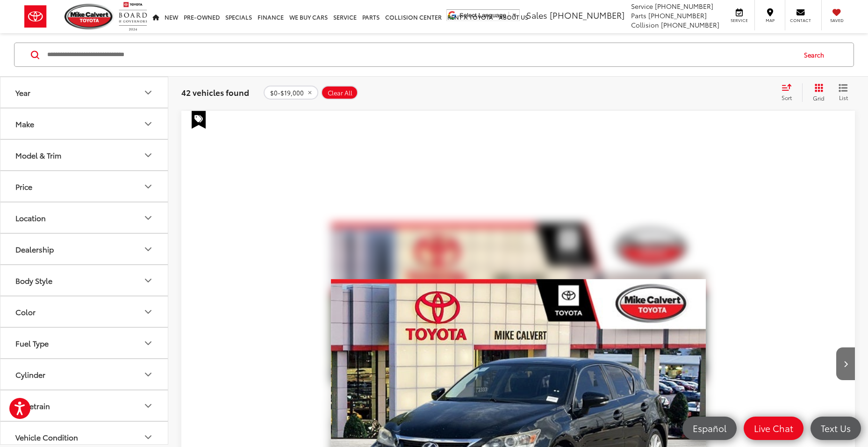 This screenshot has width=868, height=447. Describe the element at coordinates (645, 25) in the screenshot. I see `span: Collision` at that location.